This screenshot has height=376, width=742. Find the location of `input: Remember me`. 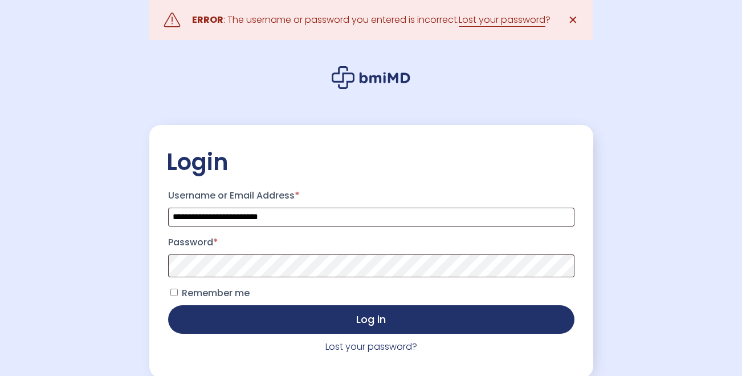

input: Remember me is located at coordinates (174, 292).